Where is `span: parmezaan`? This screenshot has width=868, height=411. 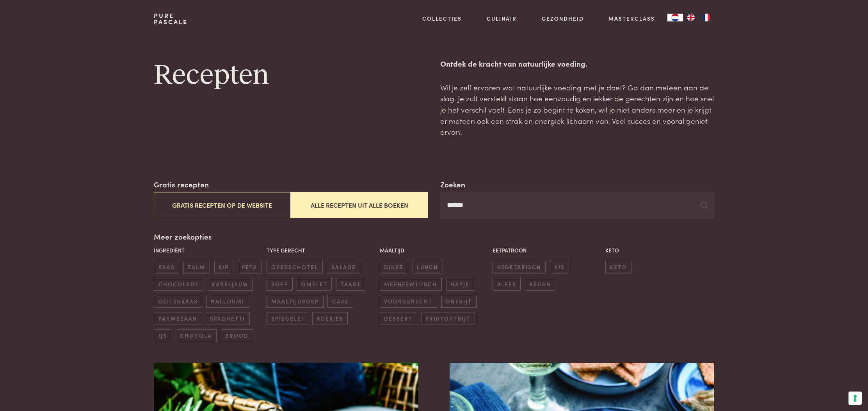
span: parmezaan is located at coordinates (177, 318).